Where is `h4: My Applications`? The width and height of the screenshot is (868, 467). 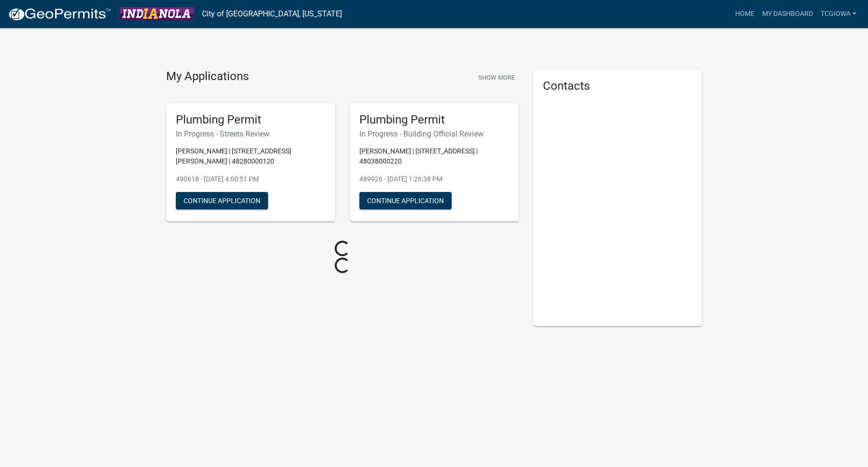
h4: My Applications is located at coordinates (207, 77).